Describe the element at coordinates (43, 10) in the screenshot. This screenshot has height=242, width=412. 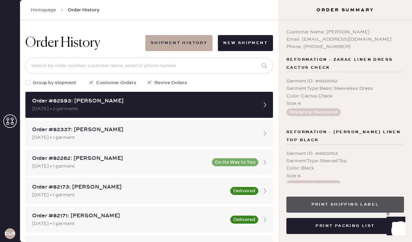
I see `a: Homepage` at that location.